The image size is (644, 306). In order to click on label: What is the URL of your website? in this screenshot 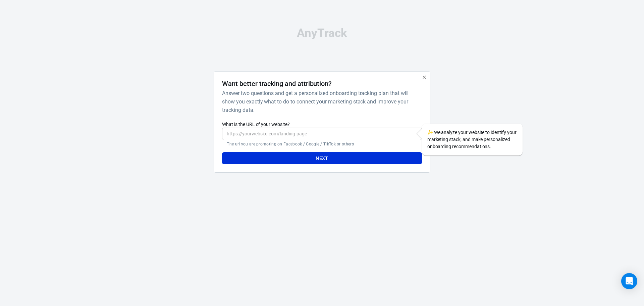, I will do `click(322, 124)`.